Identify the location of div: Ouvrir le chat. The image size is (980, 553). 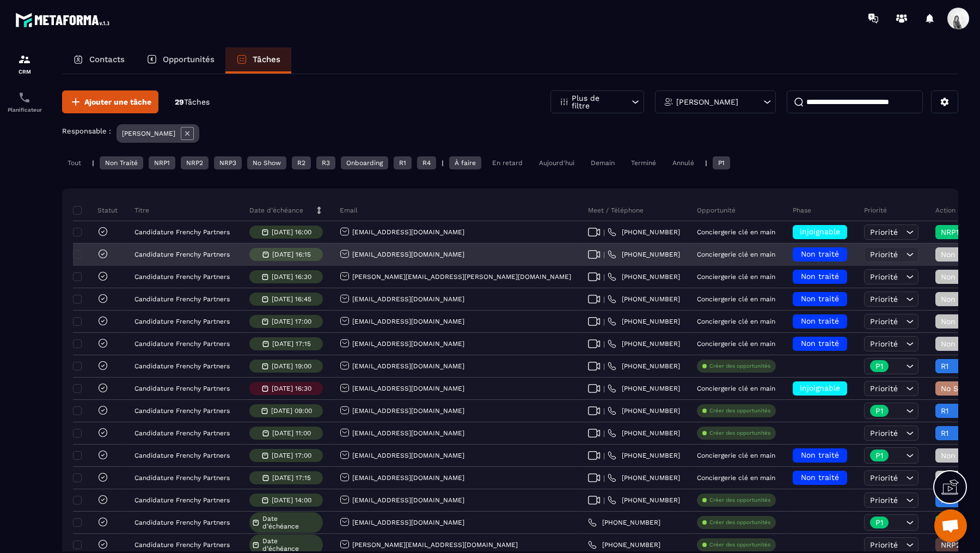
(951, 525).